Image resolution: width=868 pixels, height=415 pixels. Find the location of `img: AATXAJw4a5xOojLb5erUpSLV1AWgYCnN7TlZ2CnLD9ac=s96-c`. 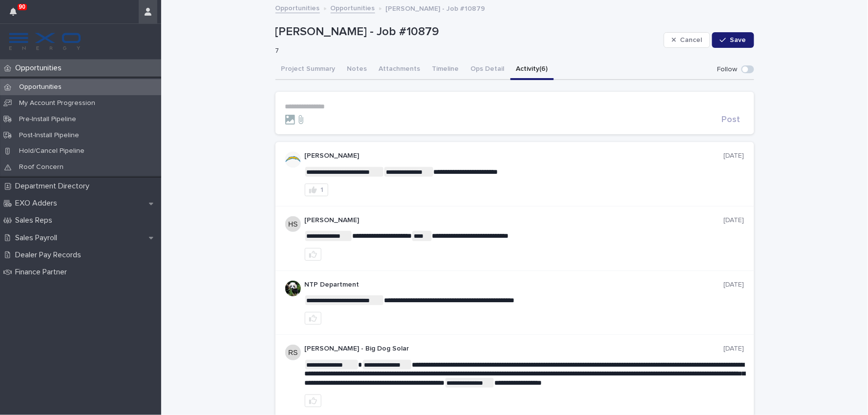

img: AATXAJw4a5xOojLb5erUpSLV1AWgYCnN7TlZ2CnLD9ac=s96-c is located at coordinates (293, 159).